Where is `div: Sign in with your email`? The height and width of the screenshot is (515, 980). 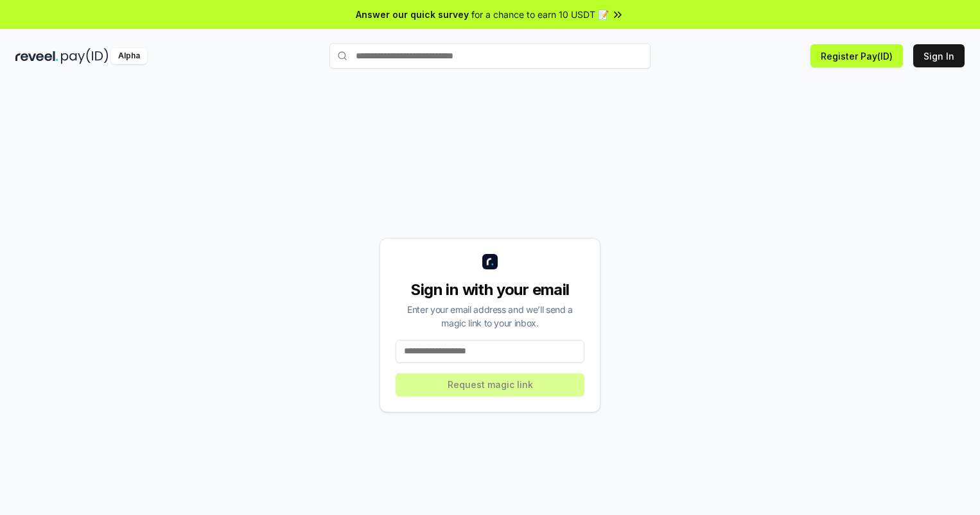 div: Sign in with your email is located at coordinates (490, 290).